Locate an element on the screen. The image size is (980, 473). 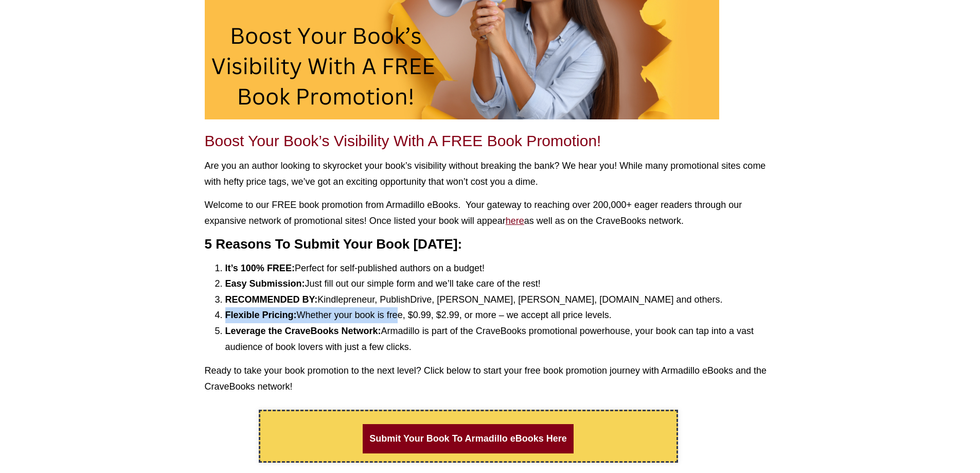
a: Submit Your Book To Armadillo eBooks Here is located at coordinates (468, 438).